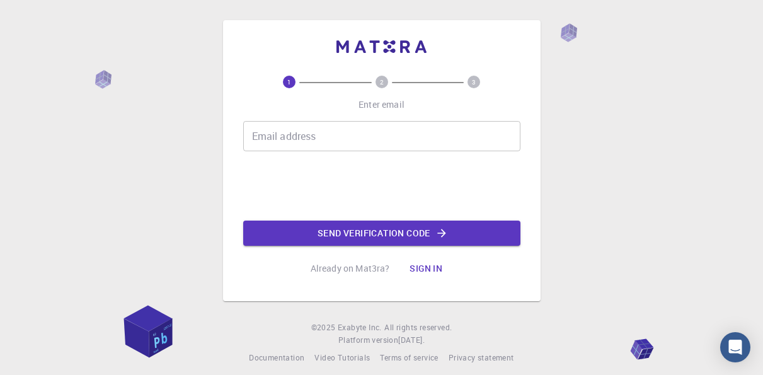 The width and height of the screenshot is (763, 375). Describe the element at coordinates (289, 82) in the screenshot. I see `text: 1` at that location.